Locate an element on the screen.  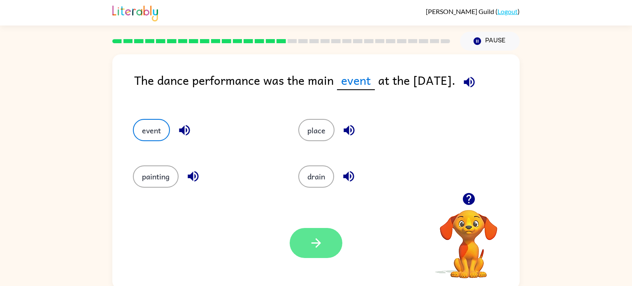
button: place is located at coordinates (316, 130).